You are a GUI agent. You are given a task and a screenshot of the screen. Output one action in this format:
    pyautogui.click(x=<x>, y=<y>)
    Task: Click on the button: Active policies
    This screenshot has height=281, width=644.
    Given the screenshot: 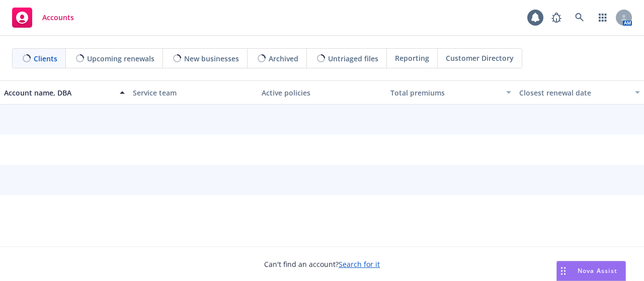 What is the action you would take?
    pyautogui.click(x=322, y=92)
    